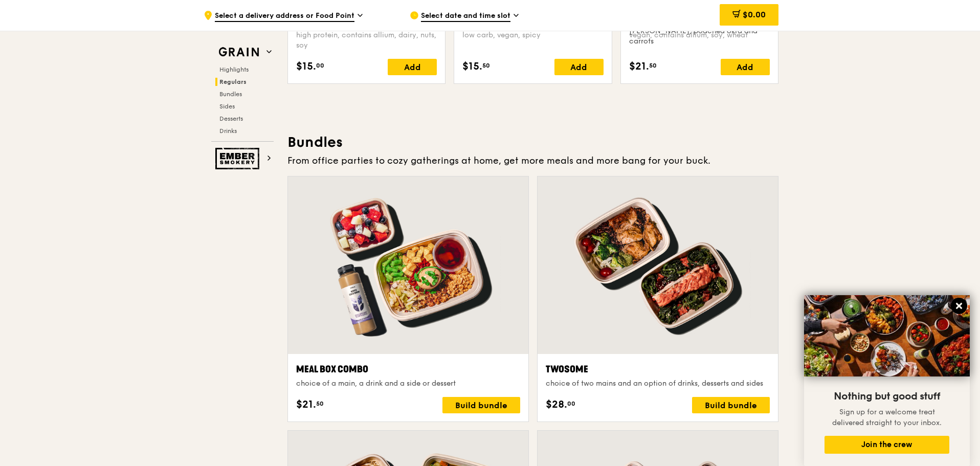  I want to click on div: vegan, contains allium, soy, wheat, so click(700, 40).